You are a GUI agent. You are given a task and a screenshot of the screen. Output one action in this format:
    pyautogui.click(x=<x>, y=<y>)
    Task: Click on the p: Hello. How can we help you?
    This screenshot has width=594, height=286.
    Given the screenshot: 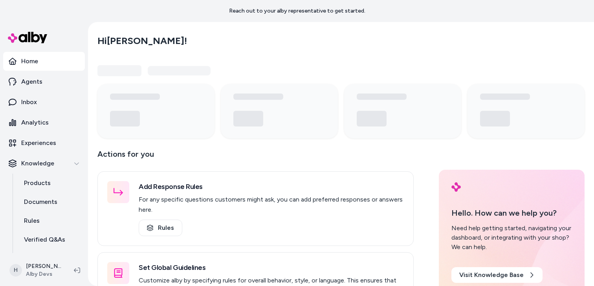 What is the action you would take?
    pyautogui.click(x=511, y=213)
    